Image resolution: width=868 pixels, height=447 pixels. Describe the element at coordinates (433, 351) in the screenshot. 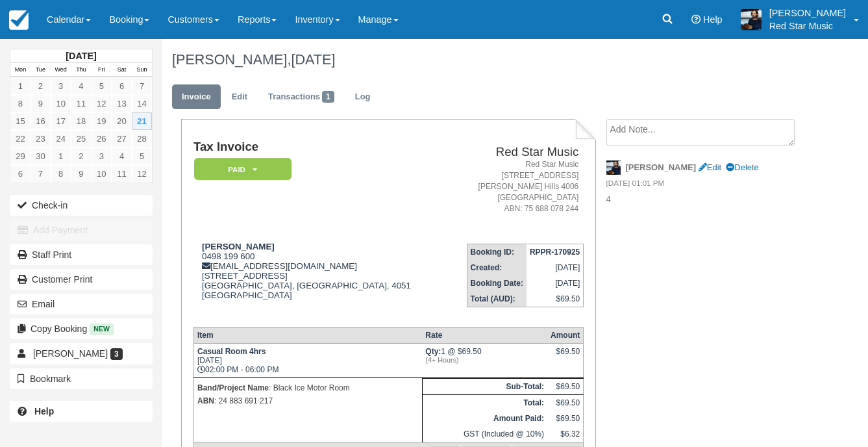

I see `strong: Qty` at that location.